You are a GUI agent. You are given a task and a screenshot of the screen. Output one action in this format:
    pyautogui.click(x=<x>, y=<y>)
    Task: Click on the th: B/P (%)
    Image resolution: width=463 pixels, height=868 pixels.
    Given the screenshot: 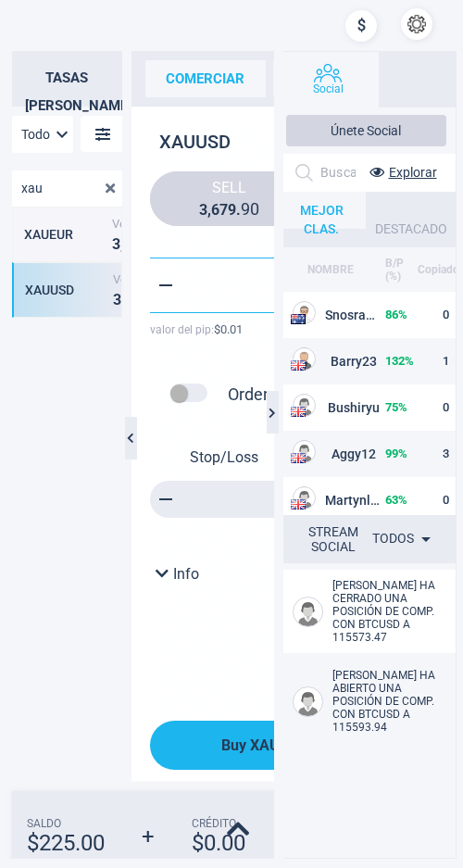 What is the action you would take?
    pyautogui.click(x=399, y=270)
    